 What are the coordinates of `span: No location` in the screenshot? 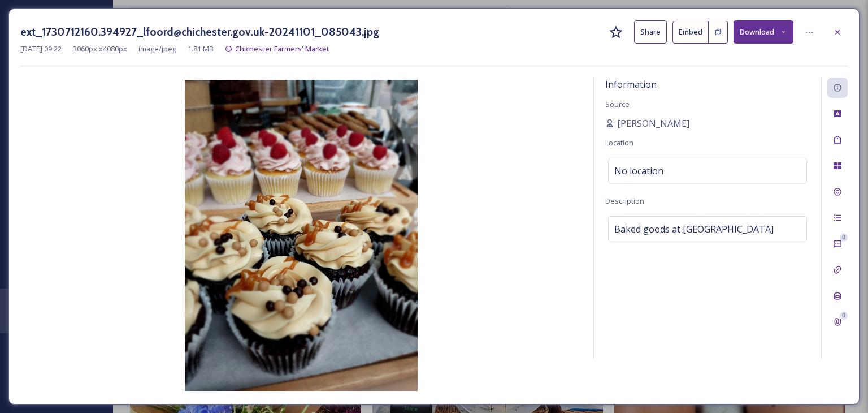 It's located at (639, 171).